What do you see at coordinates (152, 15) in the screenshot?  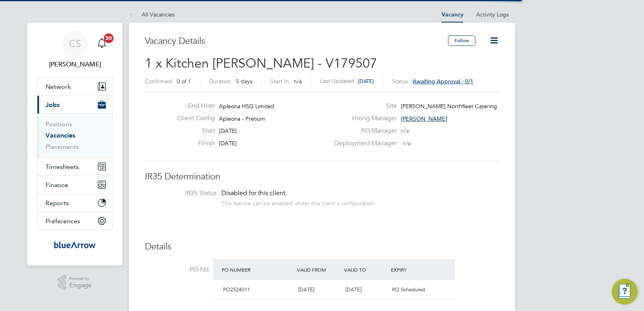 I see `a: All Vacancies` at bounding box center [152, 15].